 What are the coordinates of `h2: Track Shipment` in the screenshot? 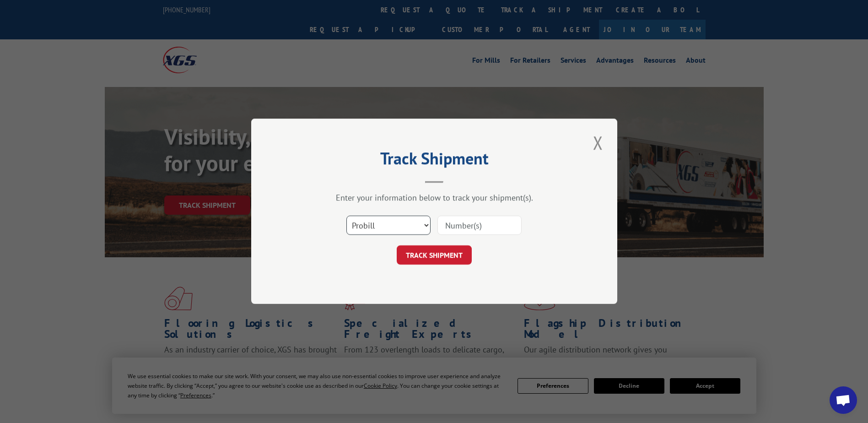 It's located at (434, 161).